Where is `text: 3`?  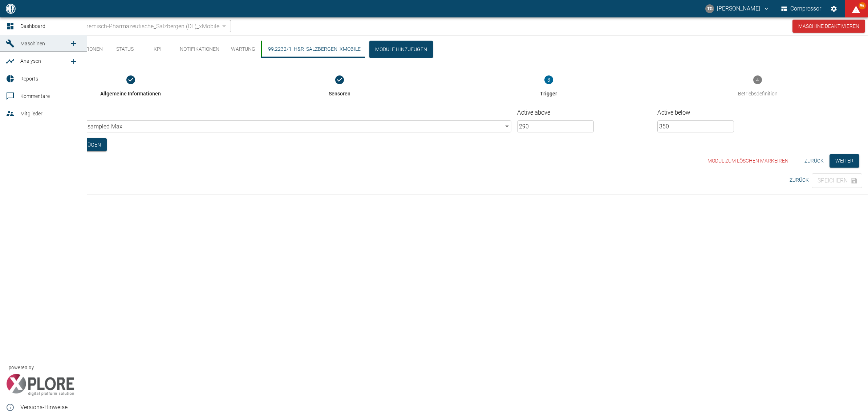
text: 3 is located at coordinates (548, 80).